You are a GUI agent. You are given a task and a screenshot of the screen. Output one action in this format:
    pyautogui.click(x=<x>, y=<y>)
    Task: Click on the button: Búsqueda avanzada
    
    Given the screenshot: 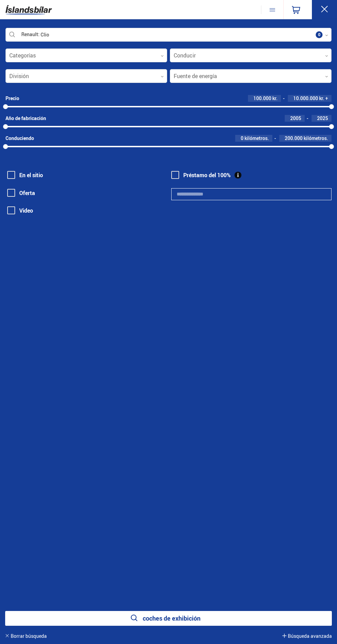 What is the action you would take?
    pyautogui.click(x=307, y=636)
    